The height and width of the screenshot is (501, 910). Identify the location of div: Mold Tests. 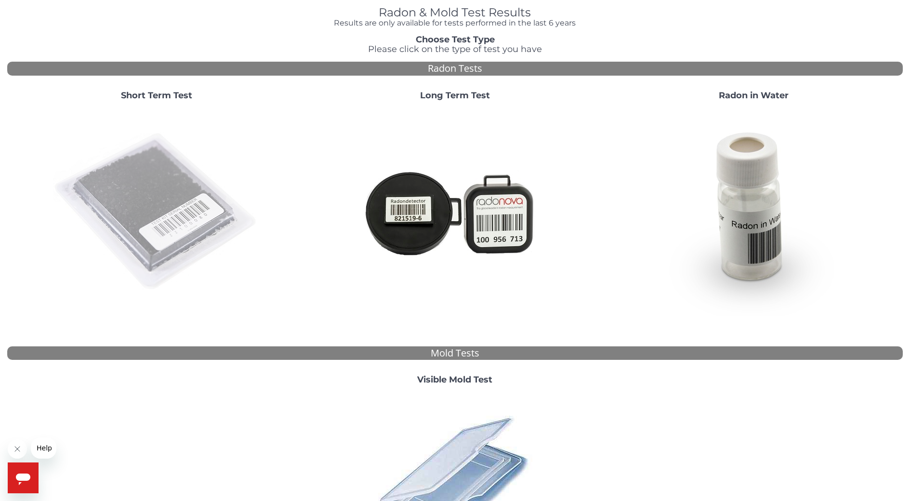
(455, 353).